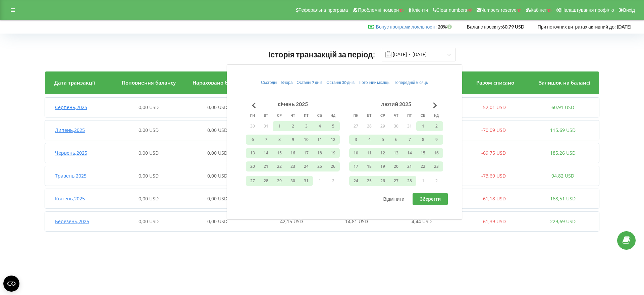  I want to click on span: -14,81 USD, so click(355, 221).